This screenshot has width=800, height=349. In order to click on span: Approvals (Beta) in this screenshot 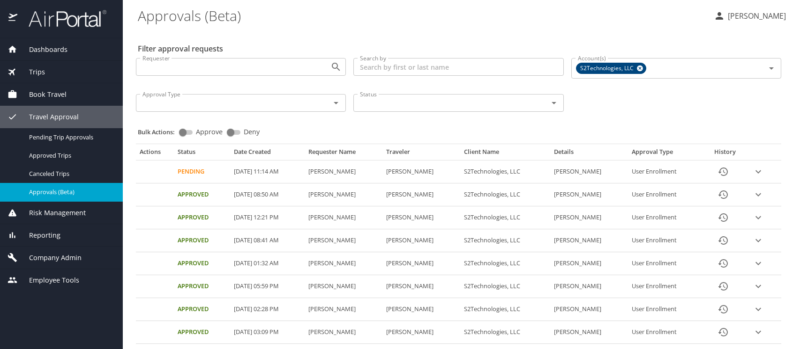, I will do `click(70, 192)`.